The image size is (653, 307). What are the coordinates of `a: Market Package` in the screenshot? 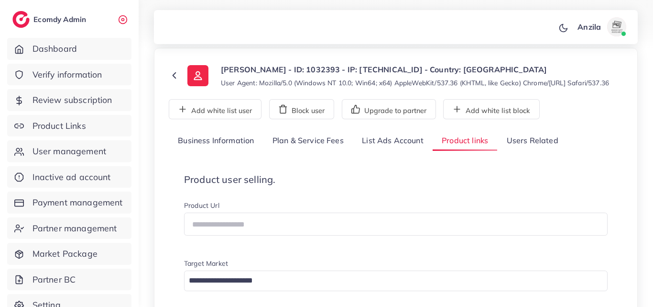 It's located at (69, 254).